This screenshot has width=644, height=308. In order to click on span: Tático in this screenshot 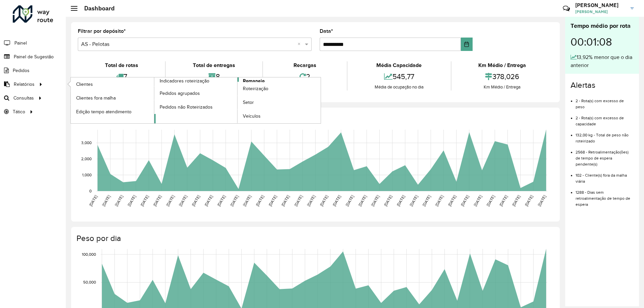, I will do `click(19, 112)`.